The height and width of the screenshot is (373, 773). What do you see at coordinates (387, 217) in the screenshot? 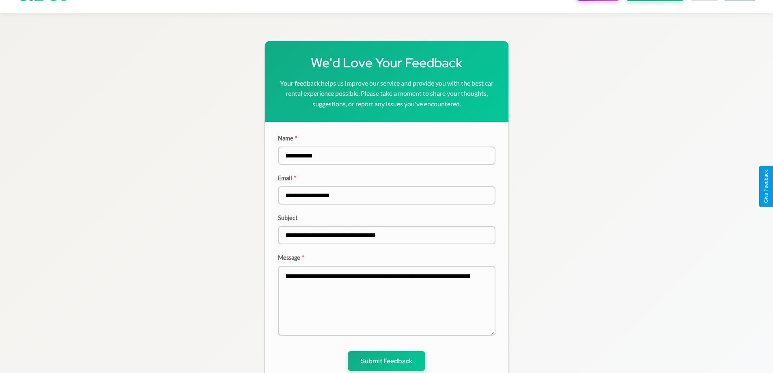
I see `label: Subject` at bounding box center [387, 217].